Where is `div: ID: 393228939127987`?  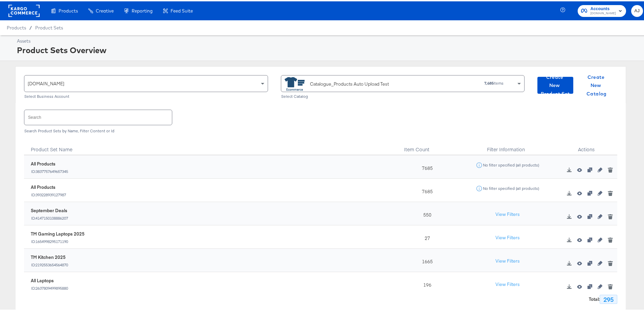 div: ID: 393228939127987 is located at coordinates (49, 193).